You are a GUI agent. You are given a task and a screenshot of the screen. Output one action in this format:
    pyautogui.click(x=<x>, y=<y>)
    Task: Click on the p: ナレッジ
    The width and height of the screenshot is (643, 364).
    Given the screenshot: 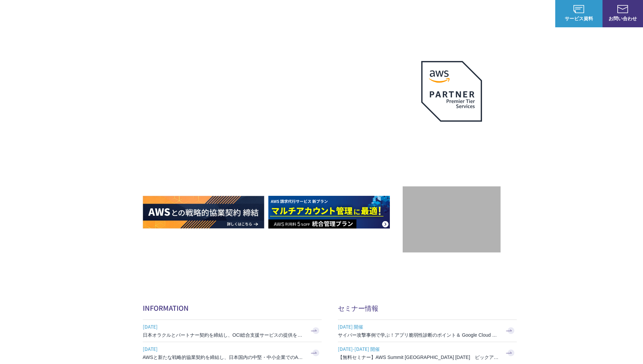 What is the action you would take?
    pyautogui.click(x=503, y=14)
    